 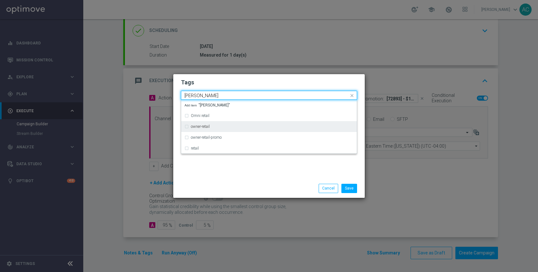 What do you see at coordinates (349, 189) in the screenshot?
I see `button: Save` at bounding box center [349, 189].